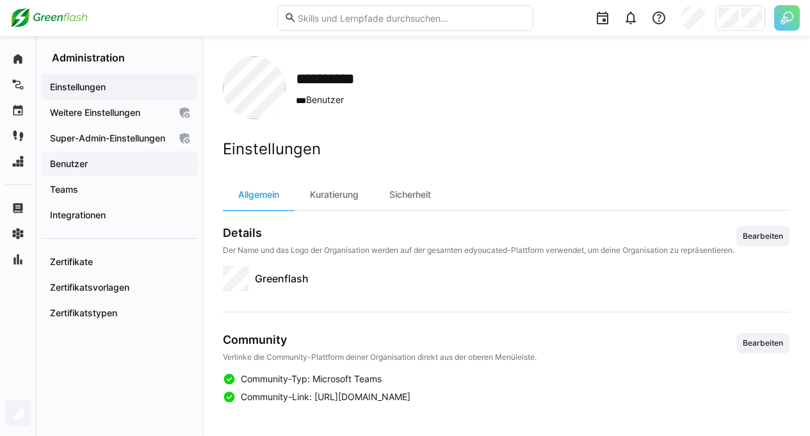  Describe the element at coordinates (334, 195) in the screenshot. I see `div: Kuratierung` at that location.